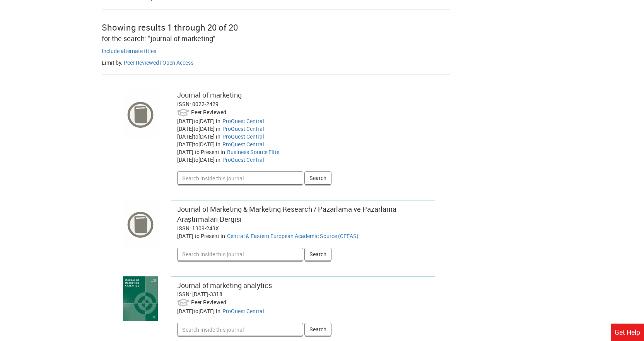  Describe the element at coordinates (303, 286) in the screenshot. I see `div: Journal of marketing analytics` at that location.